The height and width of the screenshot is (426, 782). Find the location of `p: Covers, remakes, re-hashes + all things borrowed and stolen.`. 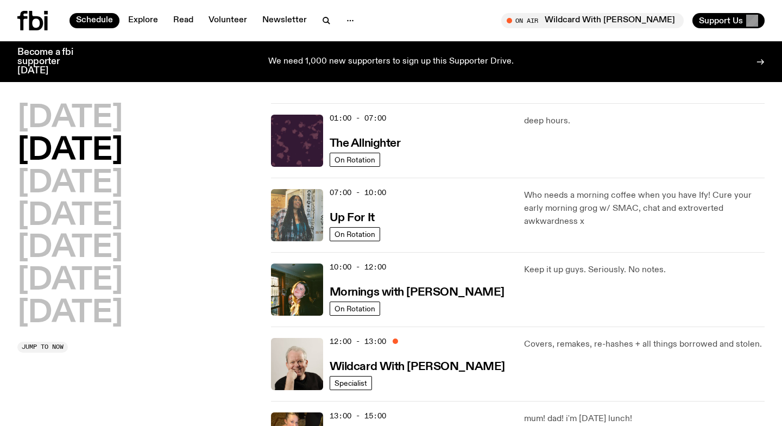

p: Covers, remakes, re-hashes + all things borrowed and stolen. is located at coordinates (644, 344).